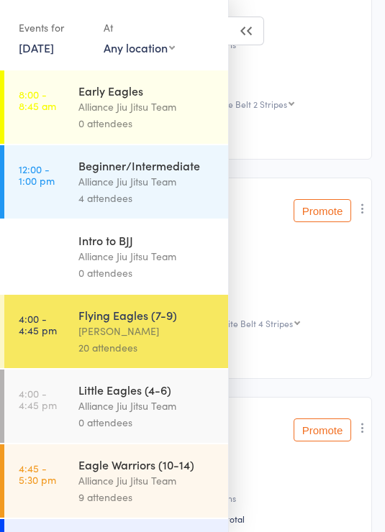  What do you see at coordinates (37, 100) in the screenshot?
I see `time: 8:00 - 8:45 am` at bounding box center [37, 100].